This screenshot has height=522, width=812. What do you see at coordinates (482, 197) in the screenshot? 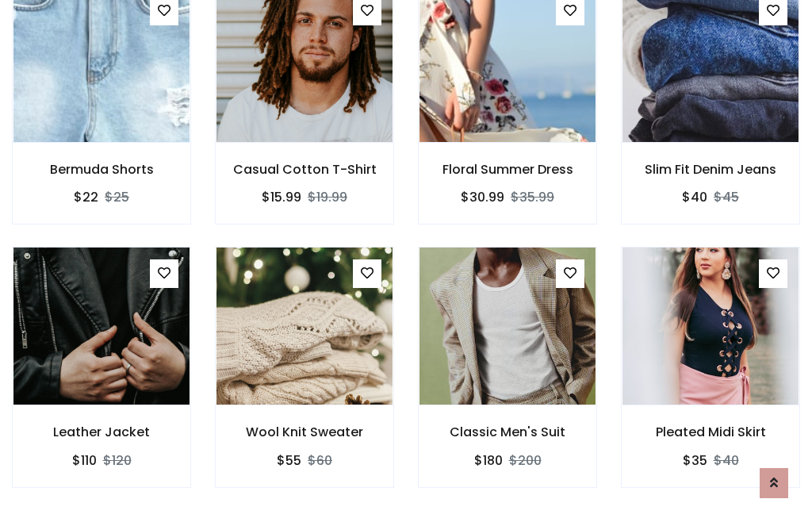
I see `h6: $30.99` at bounding box center [482, 197].